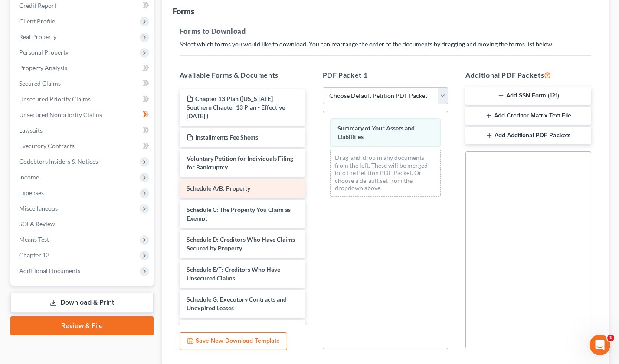  Describe the element at coordinates (240, 244) in the screenshot. I see `span: Schedule D: Creditors Who Have Claims Secured by Property` at that location.